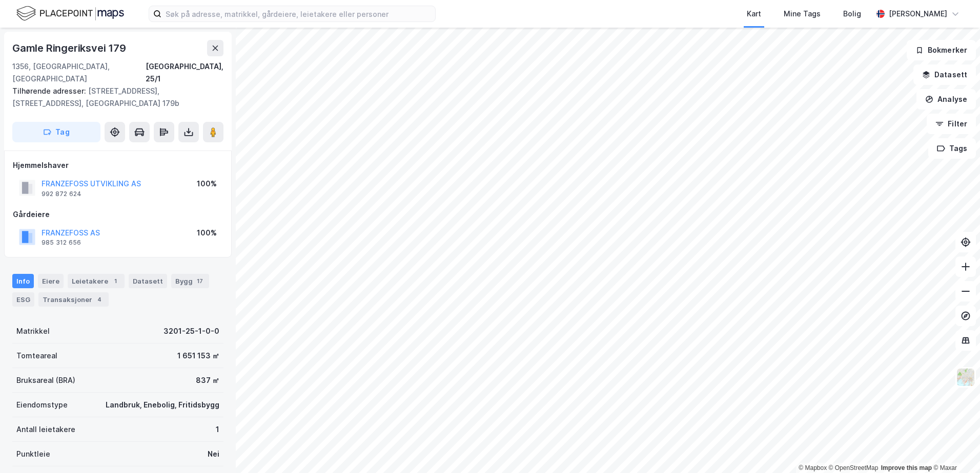 This screenshot has height=473, width=980. I want to click on div: Leietakere, so click(96, 282).